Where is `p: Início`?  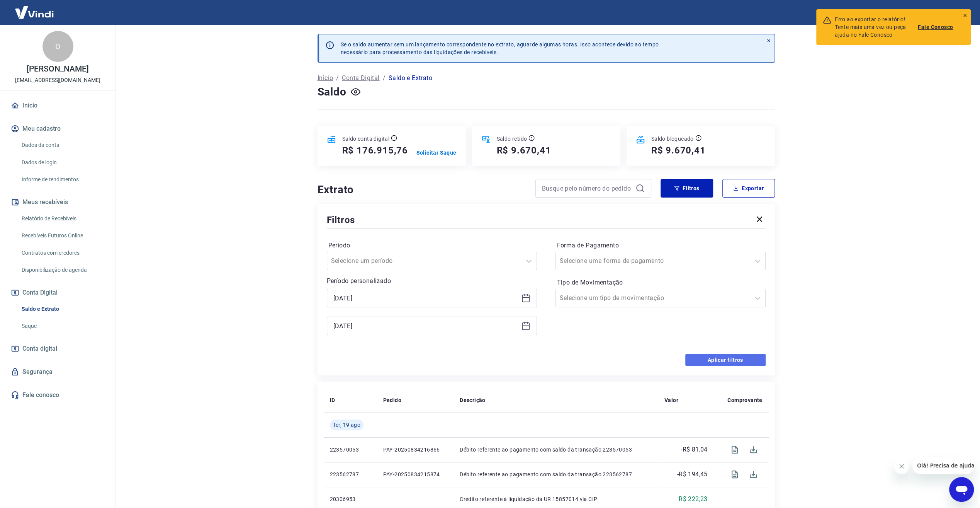 p: Início is located at coordinates (325, 78).